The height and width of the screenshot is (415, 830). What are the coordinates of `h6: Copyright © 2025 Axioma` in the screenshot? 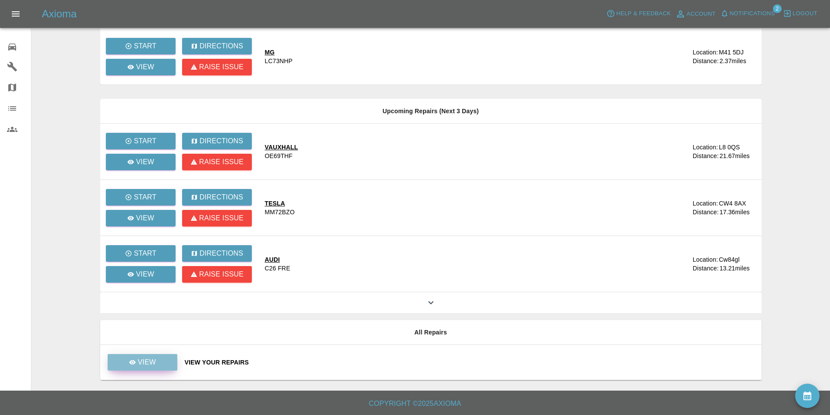 It's located at (415, 404).